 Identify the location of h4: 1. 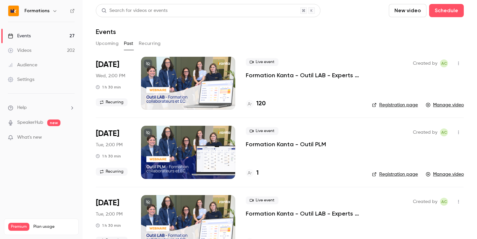
(257, 173).